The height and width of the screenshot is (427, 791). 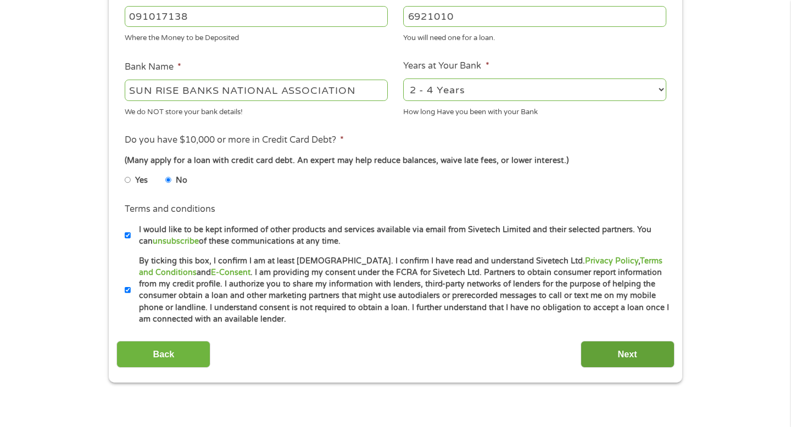 I want to click on div: How long Have you been with your Bank, so click(x=534, y=110).